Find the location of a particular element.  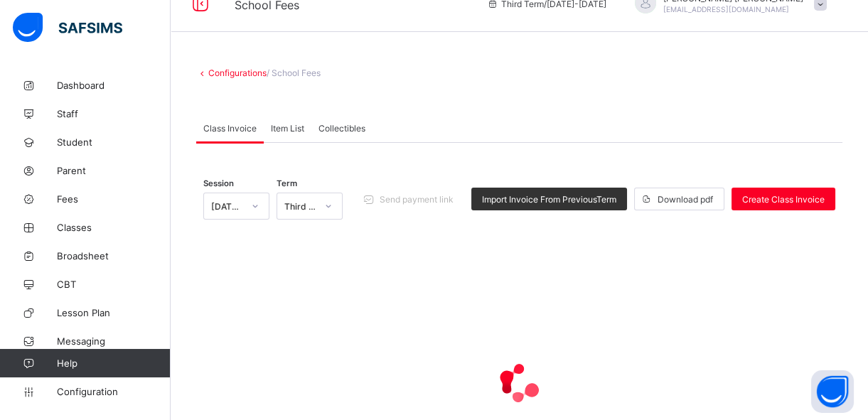

div: Third Term is located at coordinates (300, 206).